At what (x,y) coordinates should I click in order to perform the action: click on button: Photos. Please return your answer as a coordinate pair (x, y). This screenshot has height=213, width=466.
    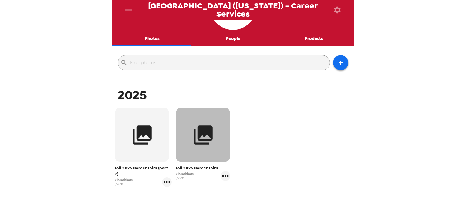
    Looking at the image, I should click on (152, 39).